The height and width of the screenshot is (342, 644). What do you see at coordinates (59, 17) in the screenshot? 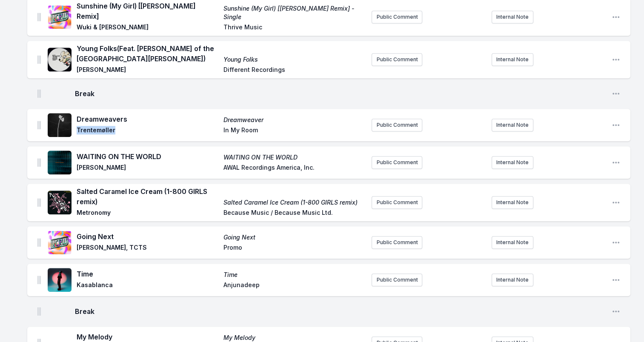
I see `img: Sunshine (My Girl) [Sofi Tukker Remix] - Single` at bounding box center [59, 17].